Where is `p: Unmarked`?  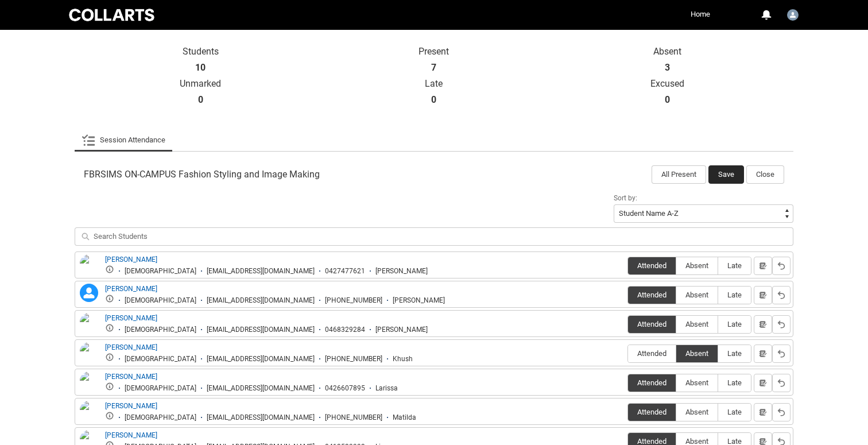
p: Unmarked is located at coordinates (200, 84).